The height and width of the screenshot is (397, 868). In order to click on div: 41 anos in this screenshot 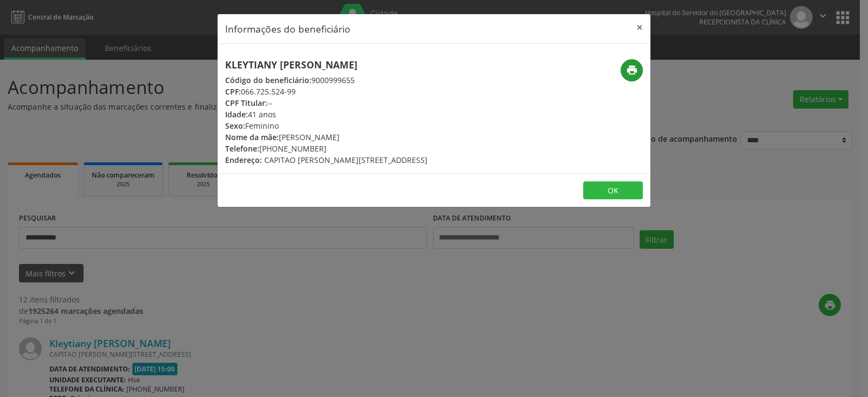, I will do `click(326, 114)`.